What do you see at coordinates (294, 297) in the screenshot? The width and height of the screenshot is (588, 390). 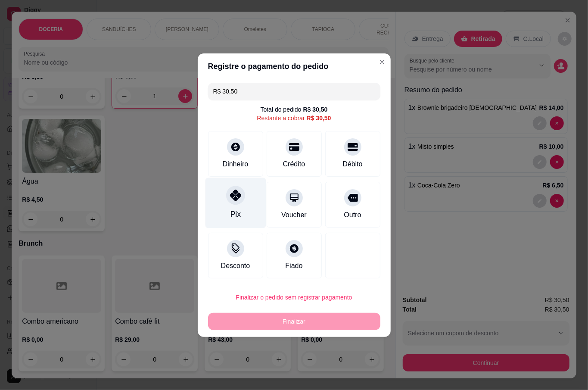 I see `button: Finalizar o pedido sem registrar pagamento` at bounding box center [294, 297].